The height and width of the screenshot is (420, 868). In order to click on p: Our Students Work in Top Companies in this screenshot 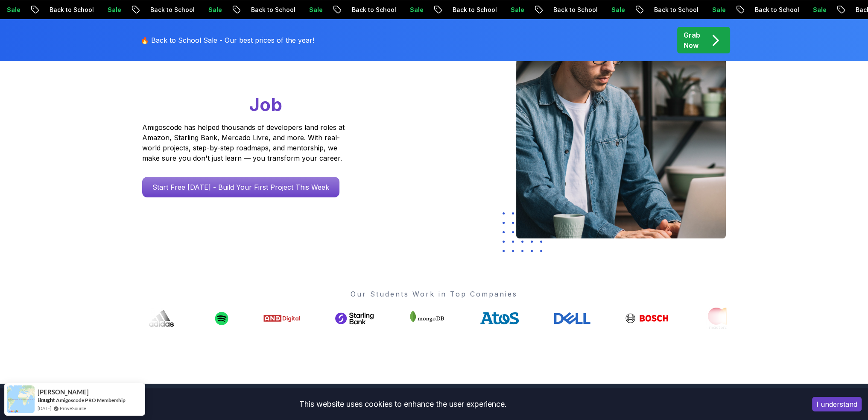, I will do `click(434, 294)`.